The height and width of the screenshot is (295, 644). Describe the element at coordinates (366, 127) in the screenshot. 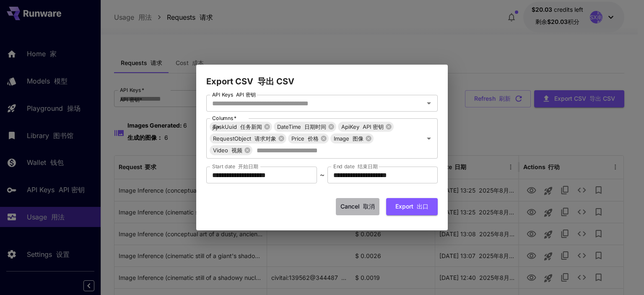

I see `div: ApiKey API 密钥` at that location.